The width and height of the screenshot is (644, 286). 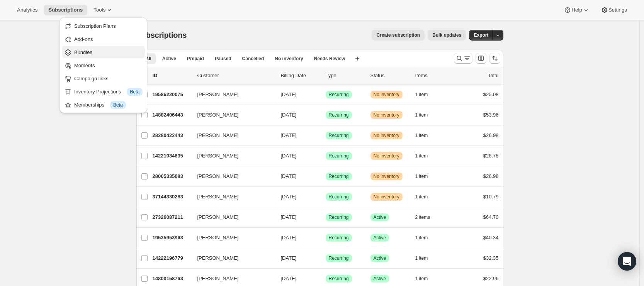 What do you see at coordinates (103, 52) in the screenshot?
I see `button: Bundles` at bounding box center [103, 52].